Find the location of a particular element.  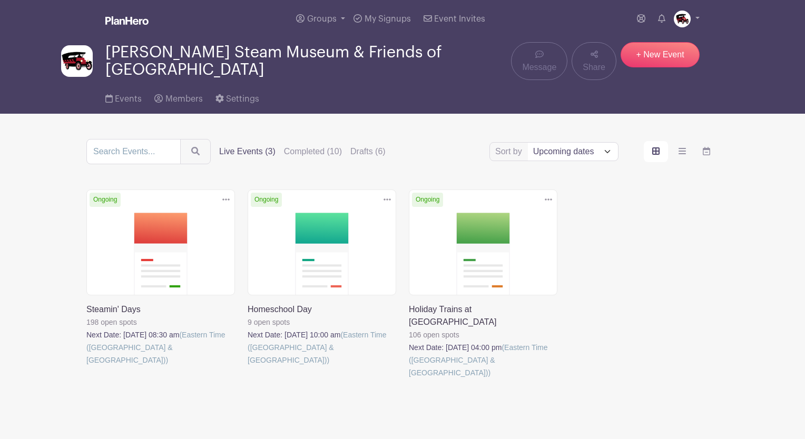

span: Groups is located at coordinates (322, 19).